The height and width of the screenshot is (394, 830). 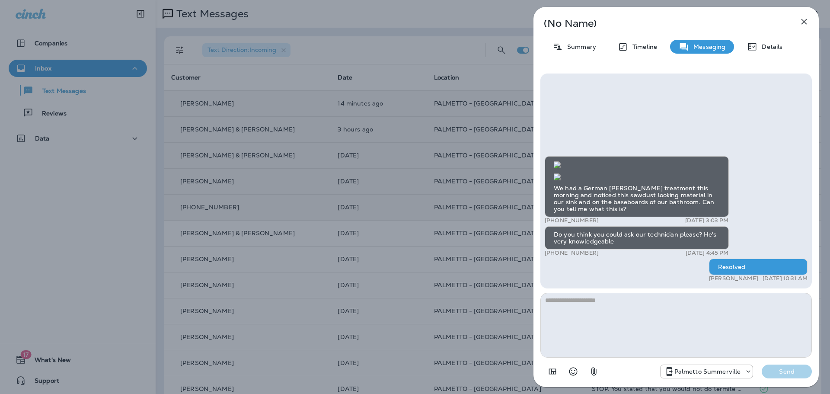 What do you see at coordinates (707, 371) in the screenshot?
I see `div: +1 (843) 594-2691` at bounding box center [707, 371].